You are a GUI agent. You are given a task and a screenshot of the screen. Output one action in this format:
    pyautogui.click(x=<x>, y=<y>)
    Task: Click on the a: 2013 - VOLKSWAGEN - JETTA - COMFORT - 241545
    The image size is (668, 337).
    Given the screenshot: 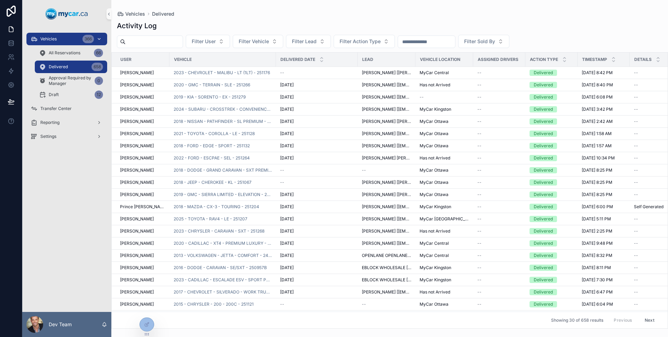 What is the action you would take?
    pyautogui.click(x=223, y=255)
    